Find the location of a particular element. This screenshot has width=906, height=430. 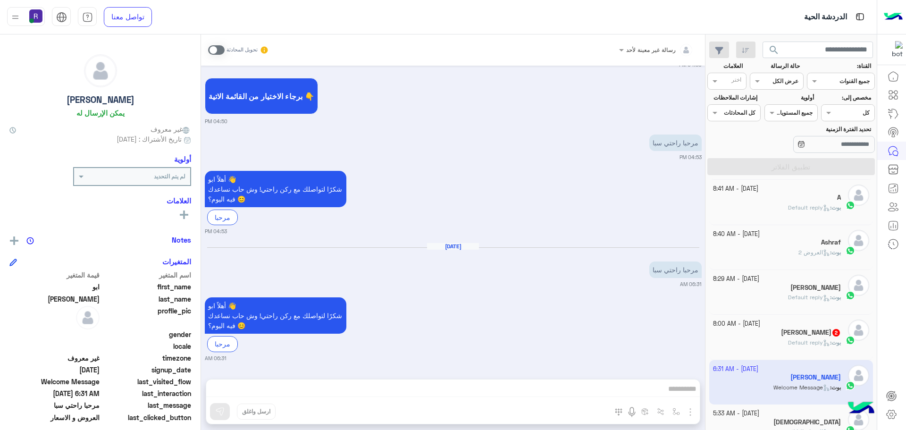

span: last_visited_flow is located at coordinates (146, 381).